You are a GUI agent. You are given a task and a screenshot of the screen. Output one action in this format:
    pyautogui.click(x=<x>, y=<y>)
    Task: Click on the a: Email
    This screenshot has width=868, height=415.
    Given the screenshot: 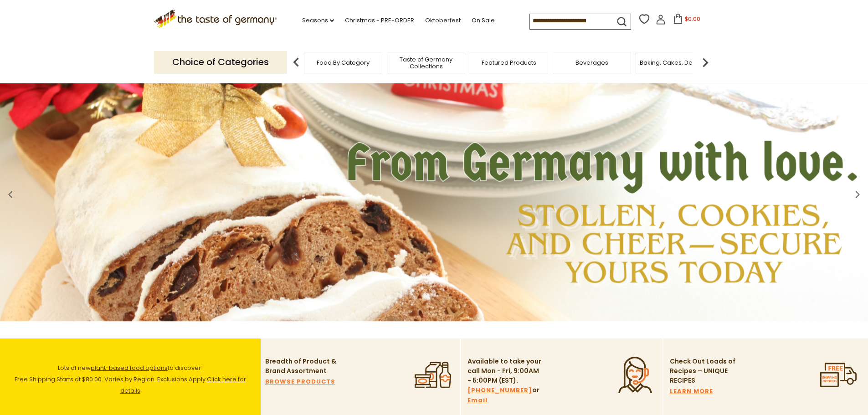 What is the action you would take?
    pyautogui.click(x=477, y=400)
    